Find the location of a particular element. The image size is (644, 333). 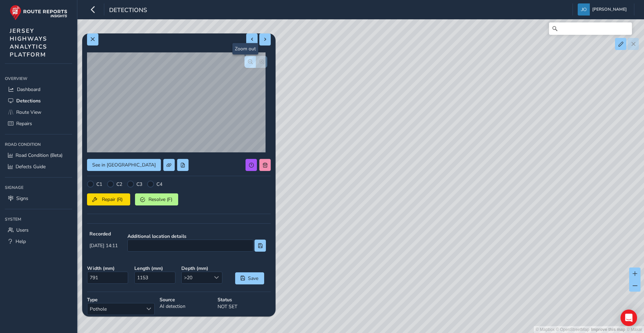

div: Select a type is located at coordinates (148, 309).